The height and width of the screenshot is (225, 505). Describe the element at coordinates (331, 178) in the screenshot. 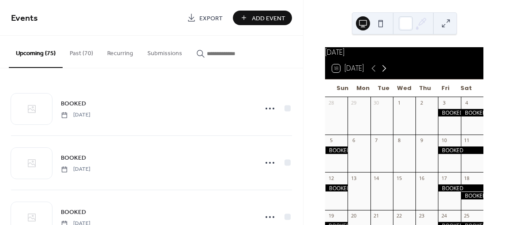

I see `div: 12` at that location.